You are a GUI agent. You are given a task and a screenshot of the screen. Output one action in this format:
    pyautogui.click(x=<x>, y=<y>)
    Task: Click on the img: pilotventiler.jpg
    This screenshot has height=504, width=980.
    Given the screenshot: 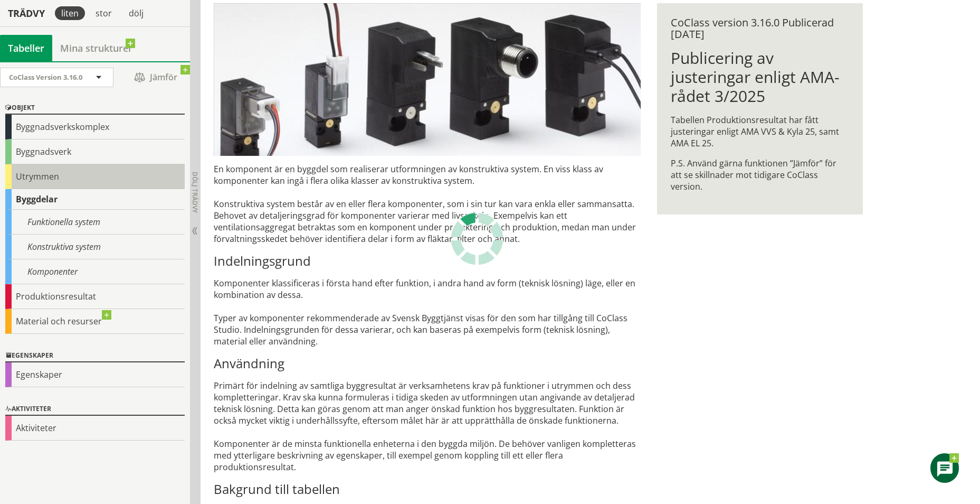 What is the action you would take?
    pyautogui.click(x=427, y=79)
    